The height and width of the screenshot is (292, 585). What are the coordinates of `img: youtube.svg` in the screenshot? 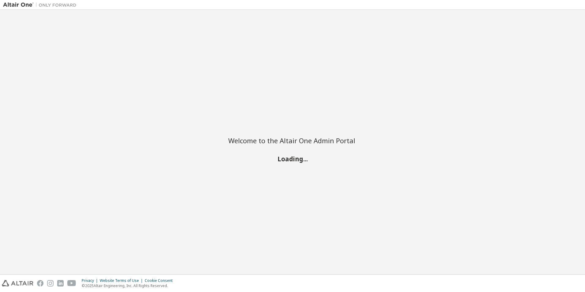 It's located at (72, 283).